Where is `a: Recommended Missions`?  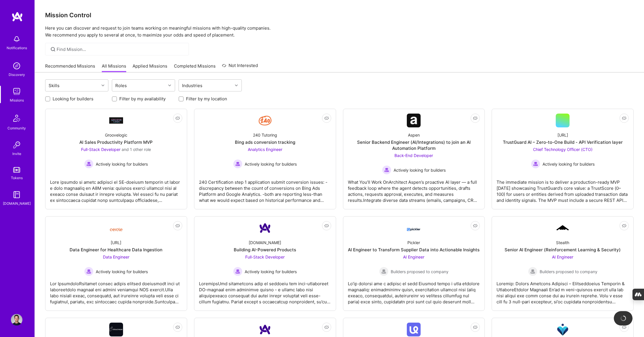
a: Recommended Missions is located at coordinates (70, 68).